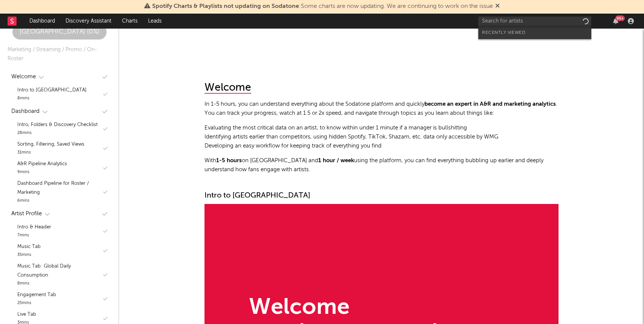 The width and height of the screenshot is (644, 324). Describe the element at coordinates (89, 21) in the screenshot. I see `a: Discovery Assistant` at that location.